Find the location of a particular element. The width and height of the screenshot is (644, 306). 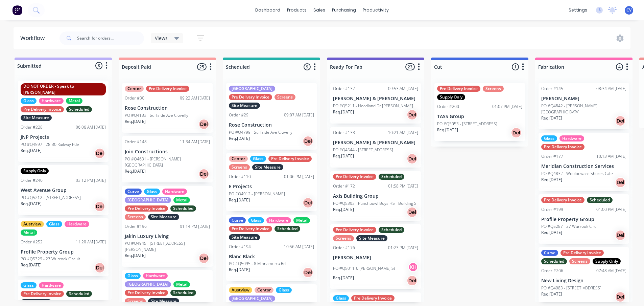

p: PO #Q5287 - 27 Wurrook Circ is located at coordinates (568, 227).